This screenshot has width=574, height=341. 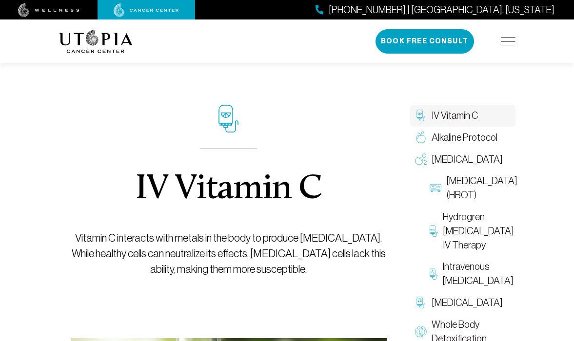 I want to click on button: Book Free Consult, so click(x=425, y=41).